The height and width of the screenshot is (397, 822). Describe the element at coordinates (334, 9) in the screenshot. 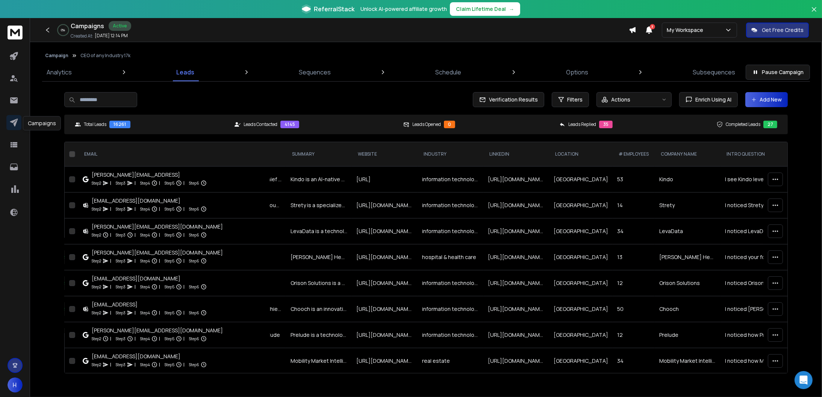

I see `span: ReferralStack` at that location.